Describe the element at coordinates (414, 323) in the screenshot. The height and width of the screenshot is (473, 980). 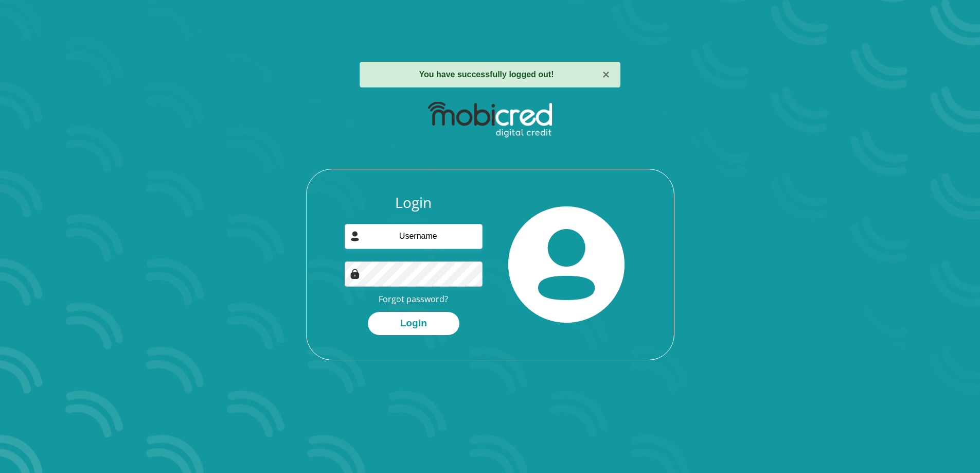
I see `button: Login` at that location.